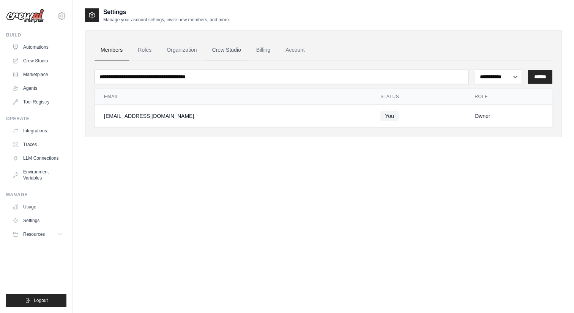 The height and width of the screenshot is (313, 574). What do you see at coordinates (38, 131) in the screenshot?
I see `a: Integrations` at bounding box center [38, 131].